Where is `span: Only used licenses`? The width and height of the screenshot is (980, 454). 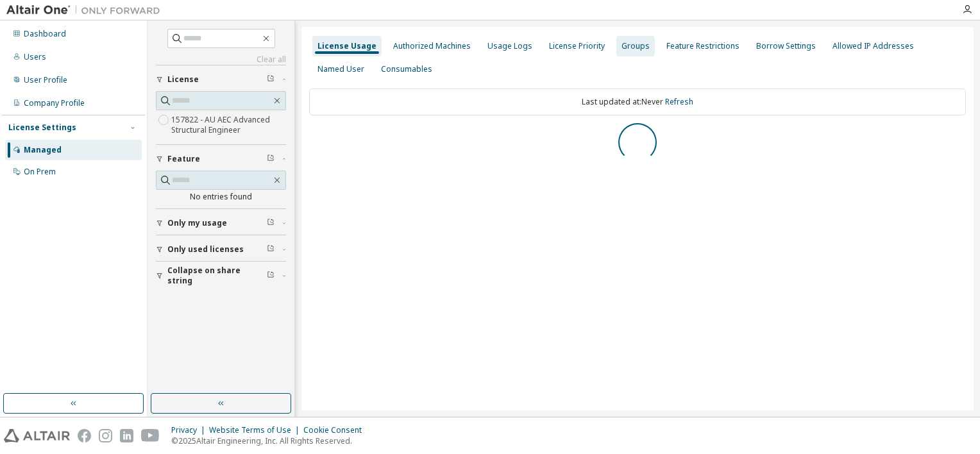 span: Only used licenses is located at coordinates (205, 249).